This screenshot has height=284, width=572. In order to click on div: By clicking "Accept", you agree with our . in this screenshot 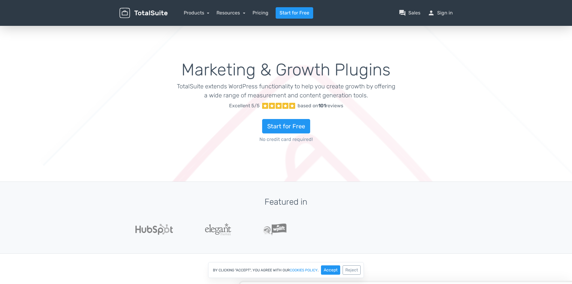, I will do `click(286, 270)`.